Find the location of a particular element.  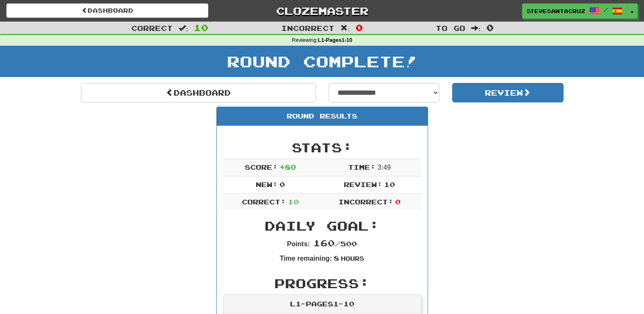

span: + 80 is located at coordinates (288, 167).